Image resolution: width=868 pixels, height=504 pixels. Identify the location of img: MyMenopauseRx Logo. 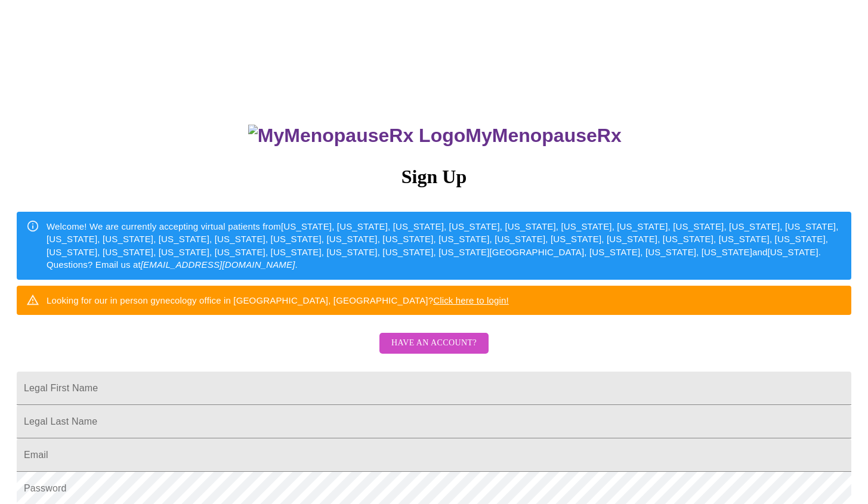
(357, 136).